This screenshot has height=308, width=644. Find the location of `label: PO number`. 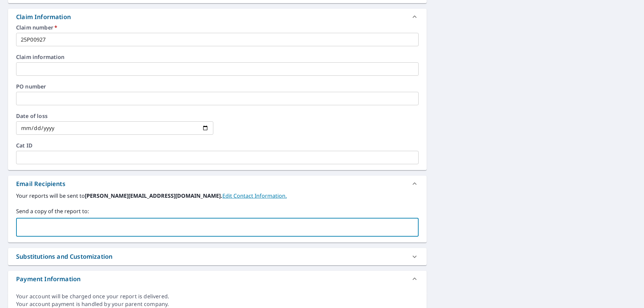

label: PO number is located at coordinates (217, 86).